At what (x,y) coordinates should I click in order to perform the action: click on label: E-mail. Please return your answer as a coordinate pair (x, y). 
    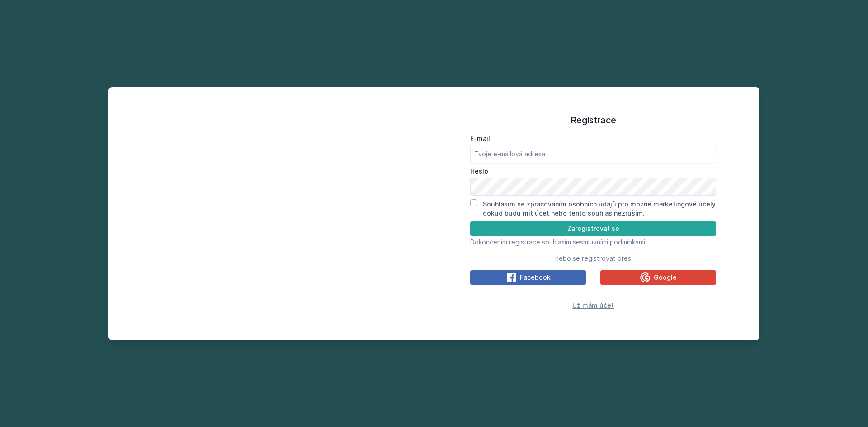
    Looking at the image, I should click on (593, 139).